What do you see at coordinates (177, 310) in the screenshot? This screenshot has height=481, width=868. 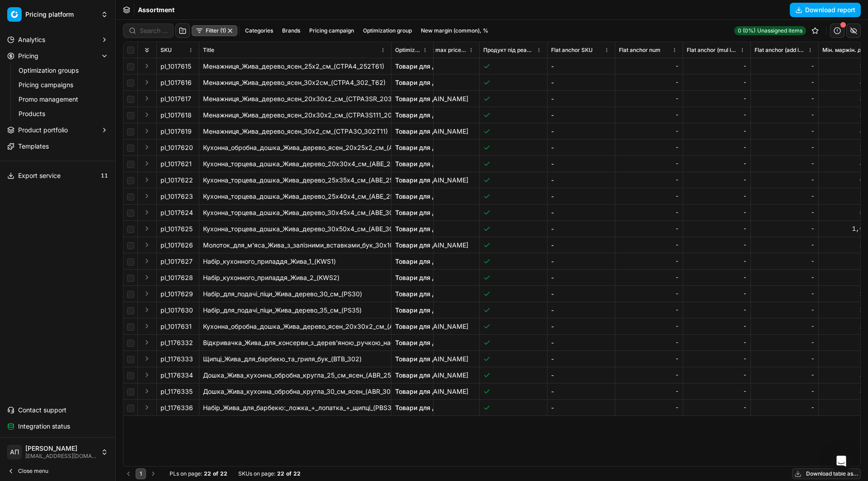 I see `span: pl_1017630` at bounding box center [177, 310].